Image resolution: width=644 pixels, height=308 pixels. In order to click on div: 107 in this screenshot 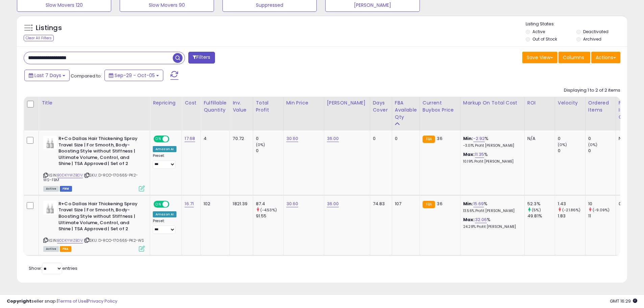, I will do `click(405, 204)`.